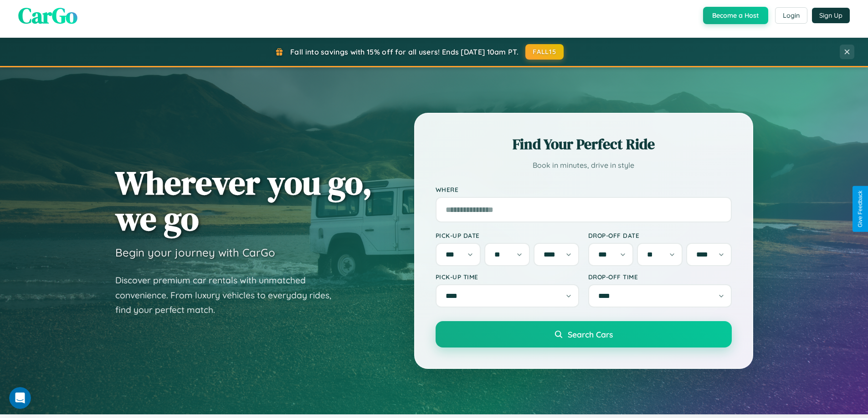 The width and height of the screenshot is (868, 418). Describe the element at coordinates (660, 277) in the screenshot. I see `label: Drop-off Time` at that location.